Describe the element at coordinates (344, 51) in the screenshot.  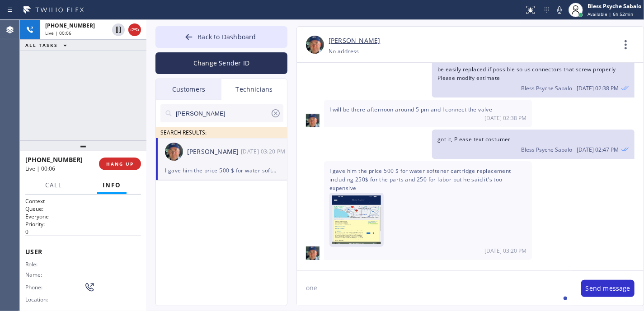
I see `div: No address` at that location.